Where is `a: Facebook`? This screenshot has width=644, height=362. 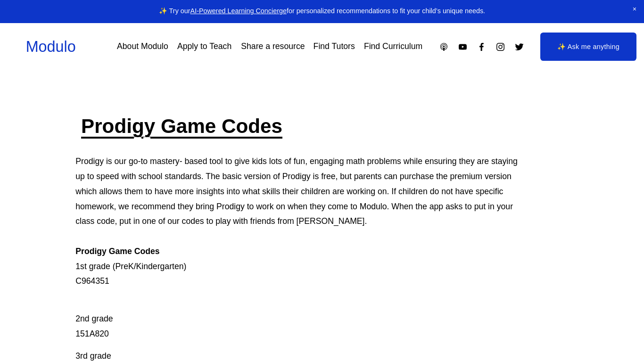 a: Facebook is located at coordinates (482, 47).